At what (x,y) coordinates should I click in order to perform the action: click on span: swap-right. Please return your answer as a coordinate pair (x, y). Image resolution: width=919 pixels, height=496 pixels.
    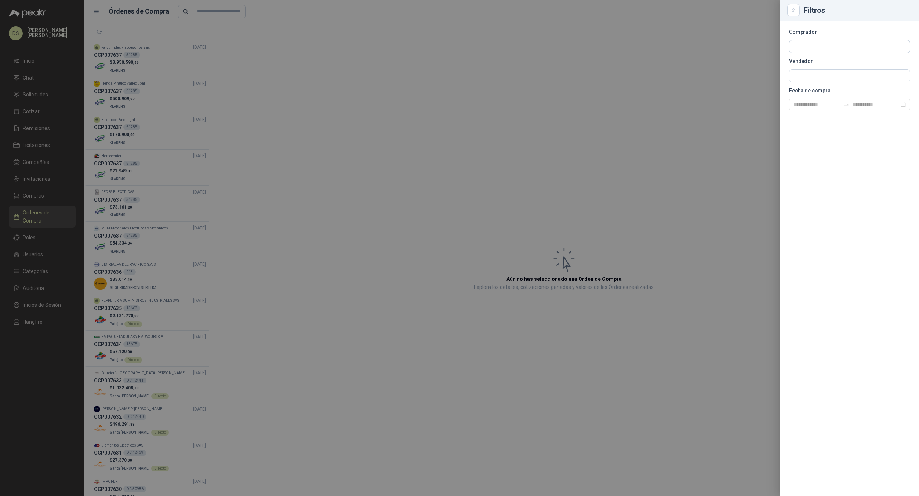
    Looking at the image, I should click on (846, 105).